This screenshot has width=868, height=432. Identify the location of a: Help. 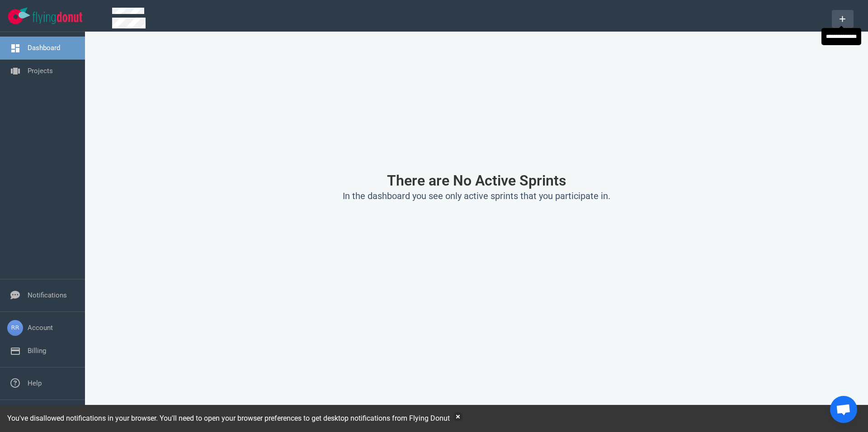
(34, 384).